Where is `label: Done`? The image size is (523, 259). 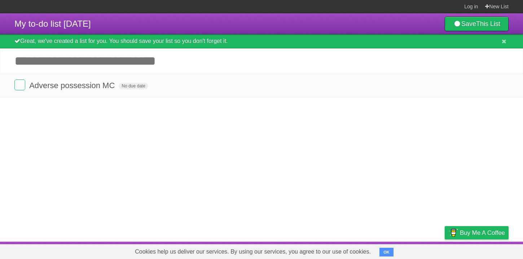 label: Done is located at coordinates (20, 85).